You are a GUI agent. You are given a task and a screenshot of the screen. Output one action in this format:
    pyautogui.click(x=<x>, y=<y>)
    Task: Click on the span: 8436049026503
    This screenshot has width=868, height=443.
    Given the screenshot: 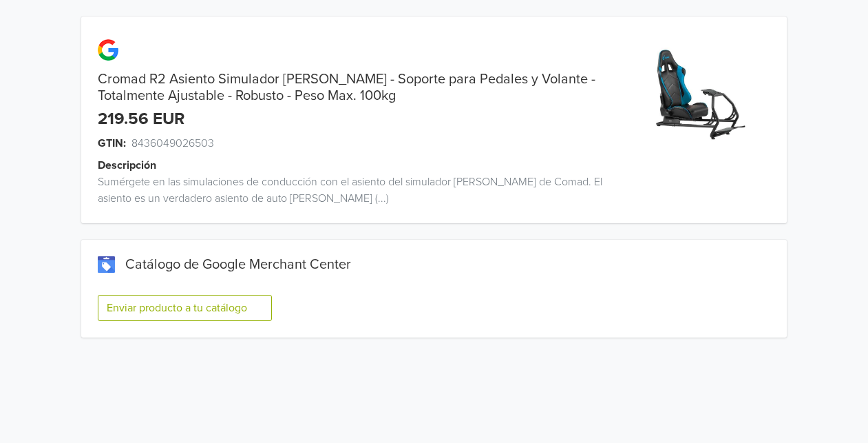 What is the action you would take?
    pyautogui.click(x=173, y=143)
    